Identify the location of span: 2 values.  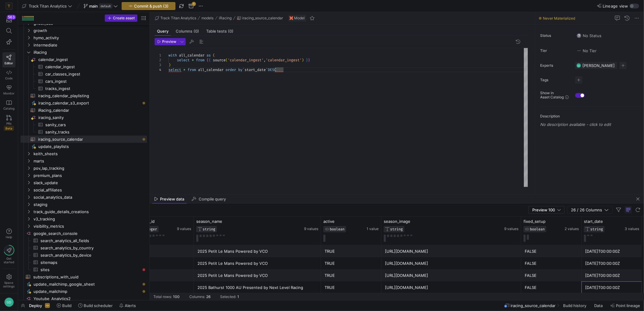
(572, 229).